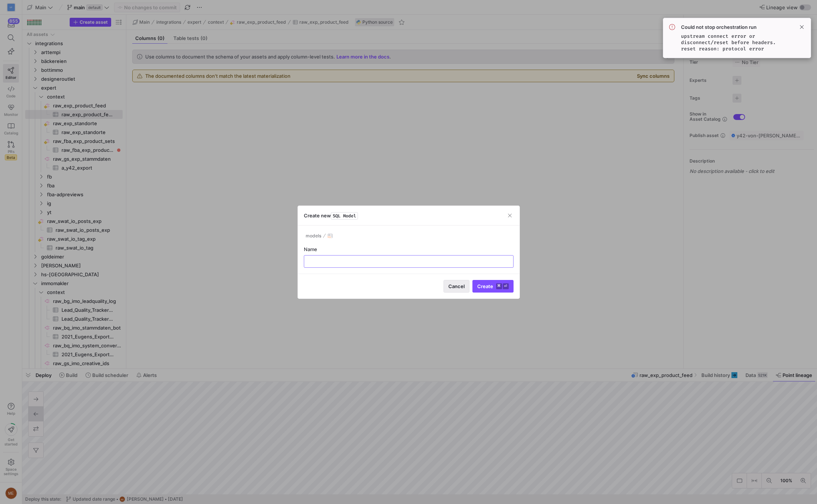  I want to click on span: models, so click(313, 236).